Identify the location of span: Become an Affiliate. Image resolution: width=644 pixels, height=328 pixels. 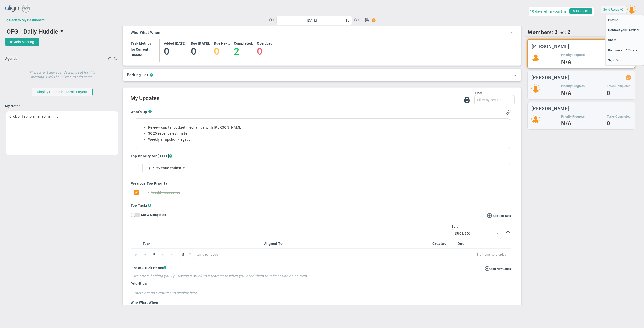
(625, 50).